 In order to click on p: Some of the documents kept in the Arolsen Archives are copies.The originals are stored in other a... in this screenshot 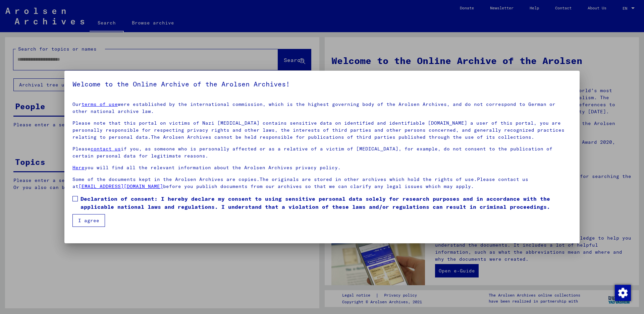, I will do `click(322, 183)`.